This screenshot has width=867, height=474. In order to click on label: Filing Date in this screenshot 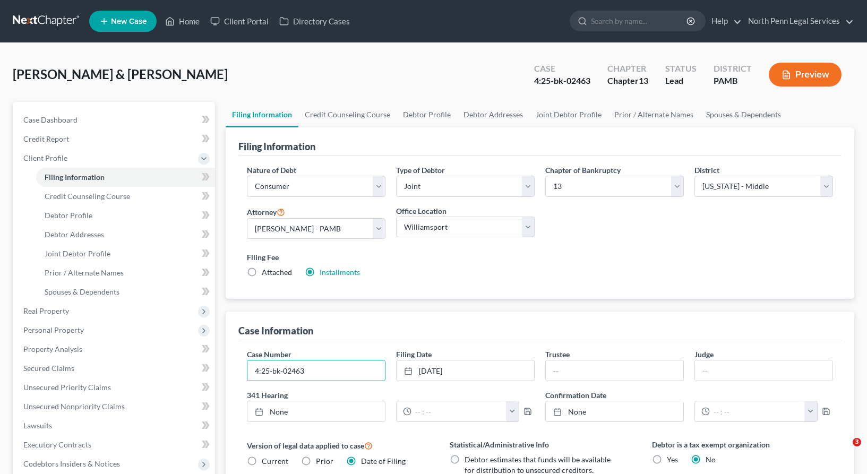, I will do `click(414, 354)`.